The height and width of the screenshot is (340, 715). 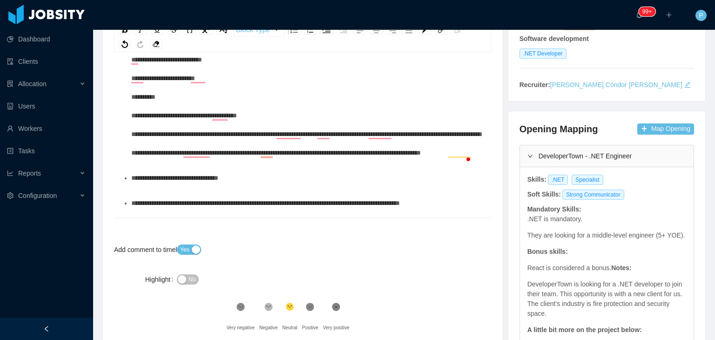 I want to click on div: Redo, so click(x=140, y=44).